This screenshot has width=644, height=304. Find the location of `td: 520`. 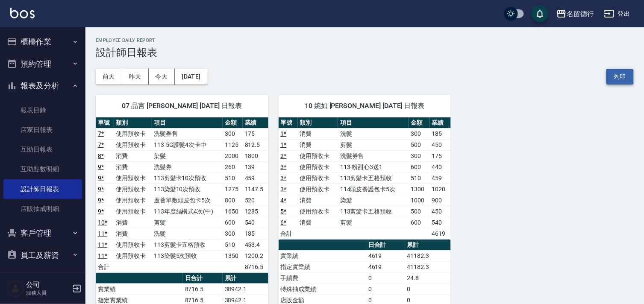

td: 520 is located at coordinates (256, 200).